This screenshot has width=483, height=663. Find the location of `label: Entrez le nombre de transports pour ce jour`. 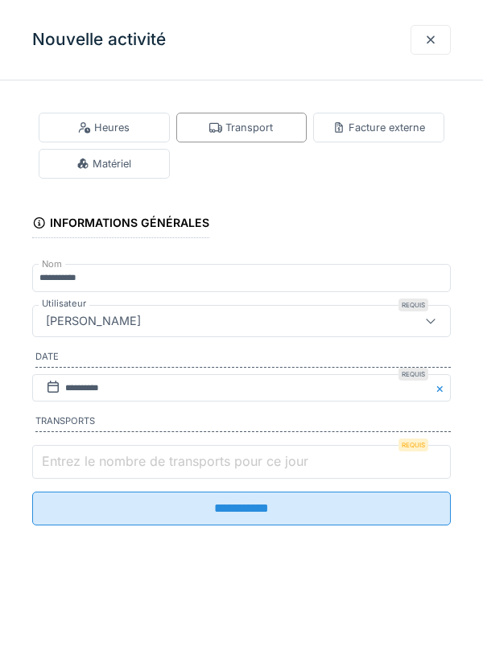

label: Entrez le nombre de transports pour ce jour is located at coordinates (175, 461).